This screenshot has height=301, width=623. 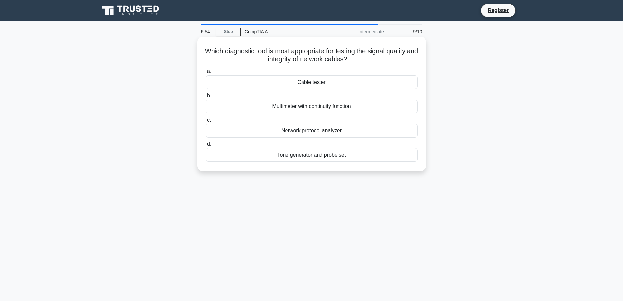 What do you see at coordinates (228, 32) in the screenshot?
I see `a: Stop` at bounding box center [228, 32].